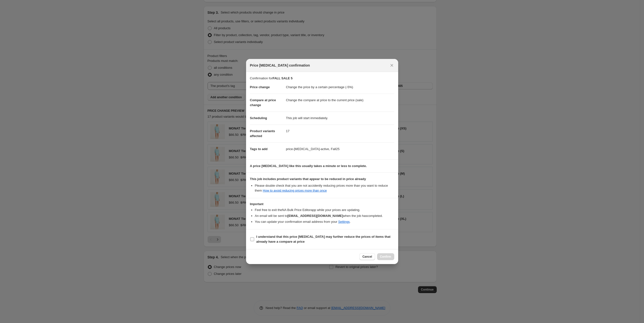 Image resolution: width=644 pixels, height=323 pixels. I want to click on span: Cancel, so click(367, 257).